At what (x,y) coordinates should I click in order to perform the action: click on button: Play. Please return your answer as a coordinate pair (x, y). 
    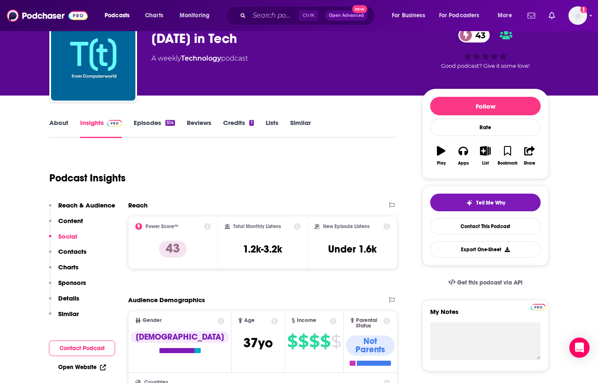
    Looking at the image, I should click on (441, 156).